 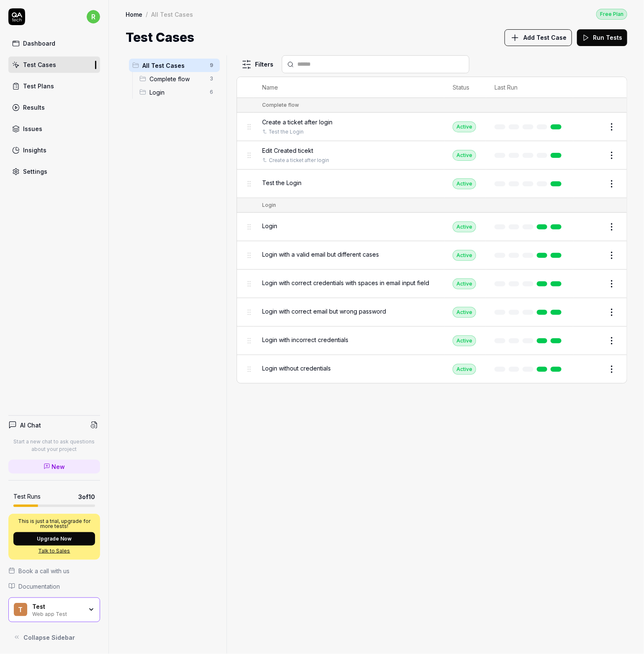 I want to click on span: Test the Login, so click(x=282, y=182).